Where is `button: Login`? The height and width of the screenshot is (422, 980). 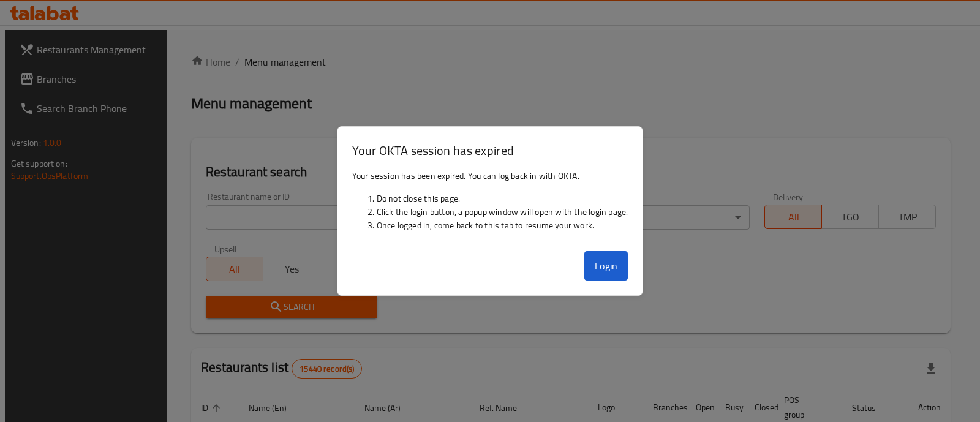
button: Login is located at coordinates (607, 266).